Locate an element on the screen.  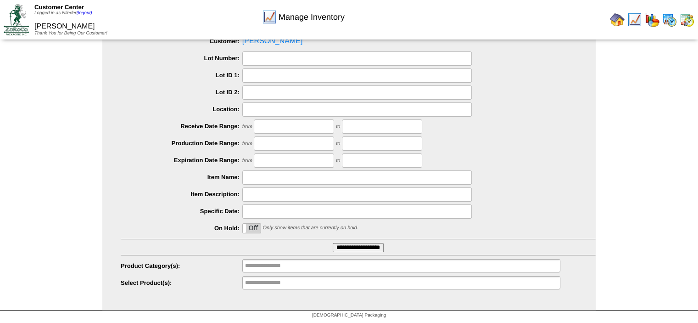
label: Location: is located at coordinates (181, 109).